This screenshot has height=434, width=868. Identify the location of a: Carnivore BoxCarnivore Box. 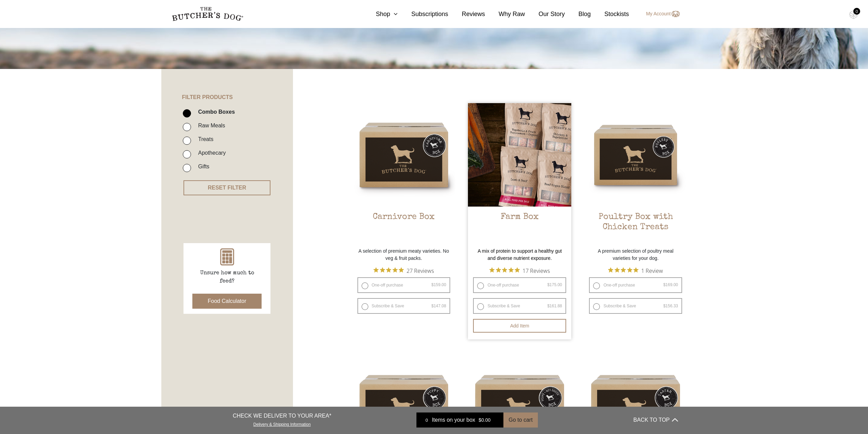
(404, 173).